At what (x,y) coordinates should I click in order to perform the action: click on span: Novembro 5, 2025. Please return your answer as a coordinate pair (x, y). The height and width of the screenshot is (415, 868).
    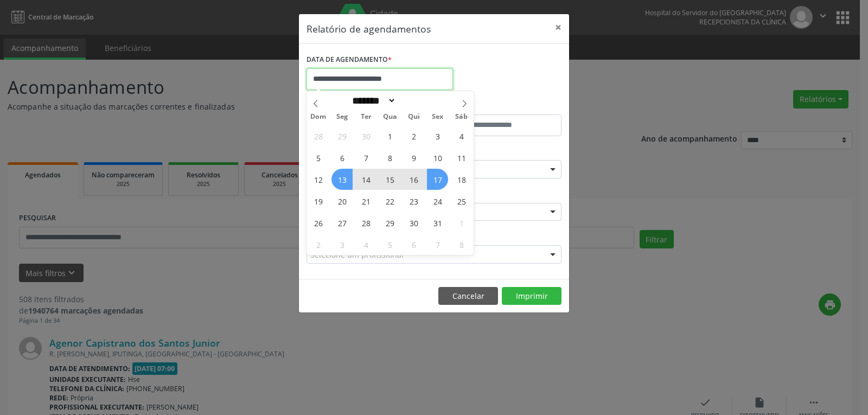
    Looking at the image, I should click on (389, 244).